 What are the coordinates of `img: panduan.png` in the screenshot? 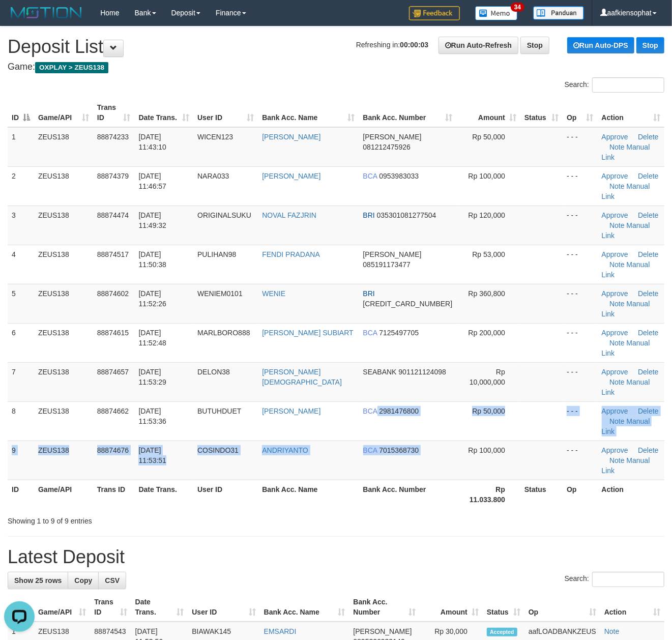 It's located at (558, 13).